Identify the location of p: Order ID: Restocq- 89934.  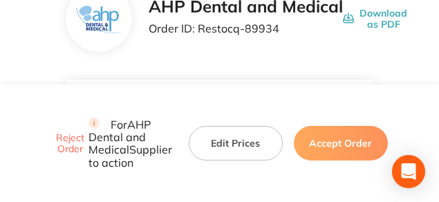
(246, 28).